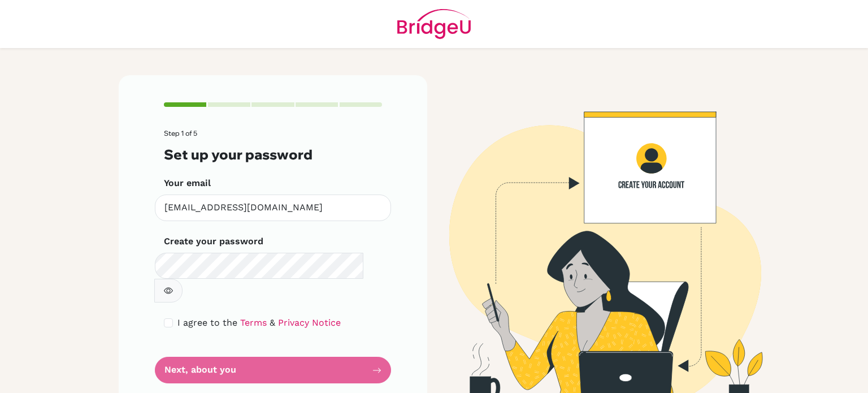 This screenshot has height=393, width=868. I want to click on label: Create your password, so click(214, 241).